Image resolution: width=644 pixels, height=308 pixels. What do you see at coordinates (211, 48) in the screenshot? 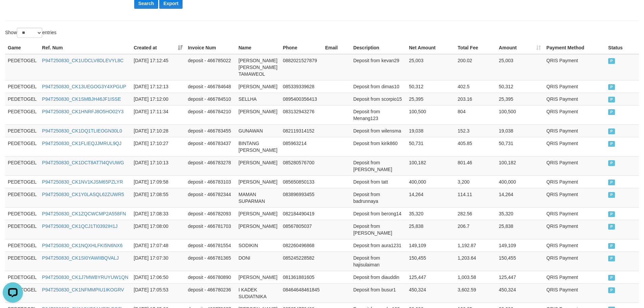
I see `th: Invoice Num` at bounding box center [211, 48].